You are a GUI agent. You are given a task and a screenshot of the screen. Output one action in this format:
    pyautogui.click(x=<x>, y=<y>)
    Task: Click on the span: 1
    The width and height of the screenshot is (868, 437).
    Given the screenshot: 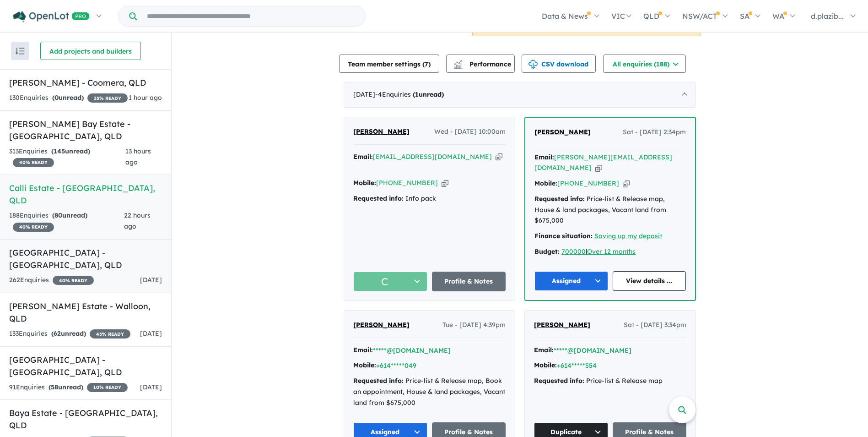 What is the action you would take?
    pyautogui.click(x=417, y=95)
    